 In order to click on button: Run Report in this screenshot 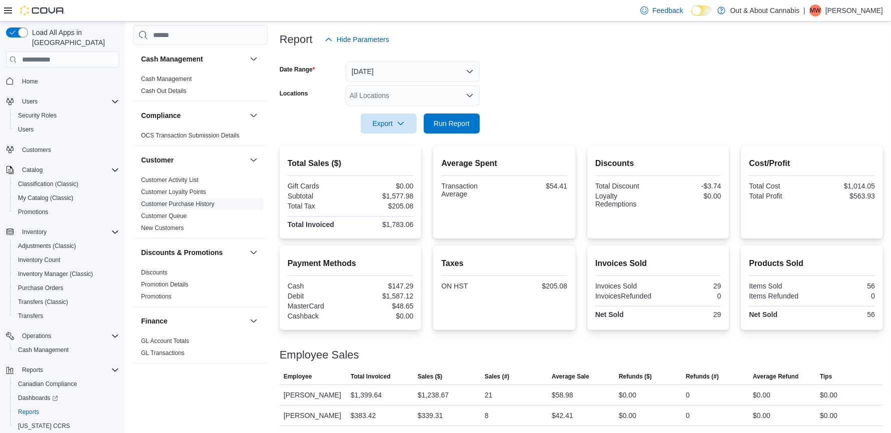, I will do `click(452, 124)`.